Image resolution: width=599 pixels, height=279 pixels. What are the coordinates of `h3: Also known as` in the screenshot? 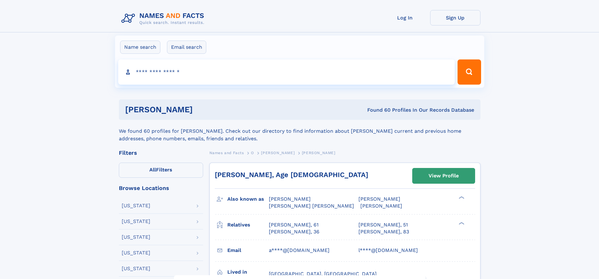 It's located at (248, 199).